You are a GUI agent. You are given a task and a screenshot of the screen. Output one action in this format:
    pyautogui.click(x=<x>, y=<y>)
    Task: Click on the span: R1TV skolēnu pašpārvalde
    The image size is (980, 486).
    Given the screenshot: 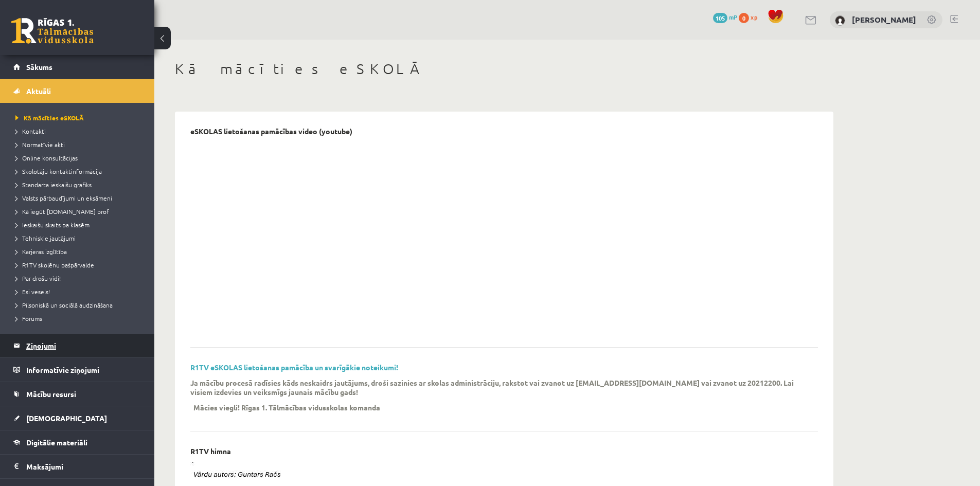 What is the action you would take?
    pyautogui.click(x=54, y=265)
    